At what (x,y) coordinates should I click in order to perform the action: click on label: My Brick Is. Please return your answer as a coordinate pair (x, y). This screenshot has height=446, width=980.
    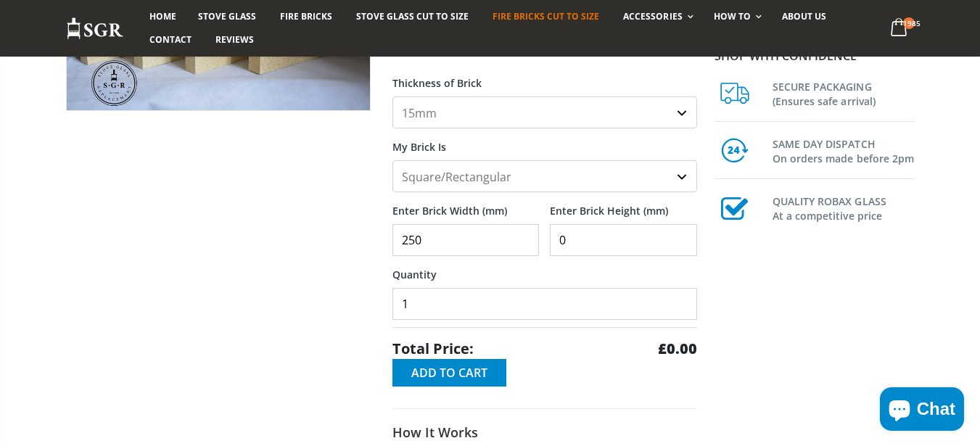
    Looking at the image, I should click on (545, 141).